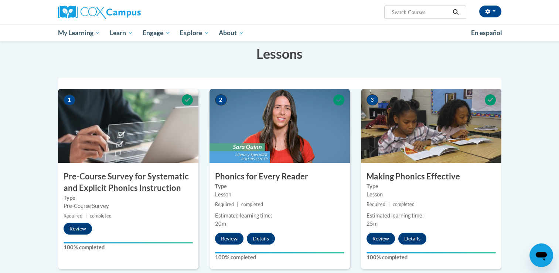 This screenshot has width=559, height=273. What do you see at coordinates (156, 33) in the screenshot?
I see `a: Engage` at bounding box center [156, 33].